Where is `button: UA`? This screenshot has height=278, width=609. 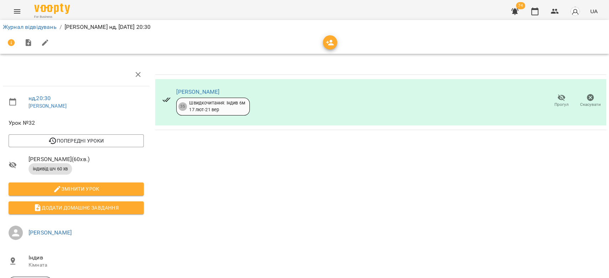 button: UA is located at coordinates (594, 11).